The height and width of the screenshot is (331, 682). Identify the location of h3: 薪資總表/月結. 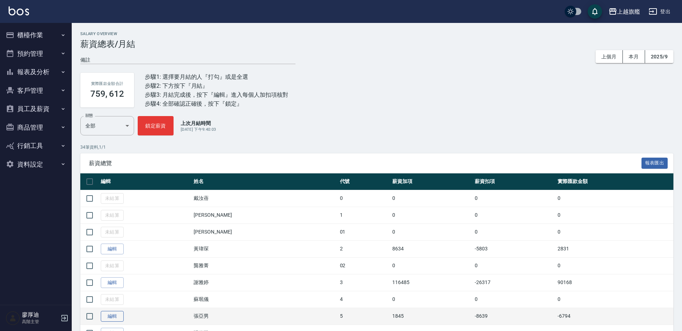
(377, 44).